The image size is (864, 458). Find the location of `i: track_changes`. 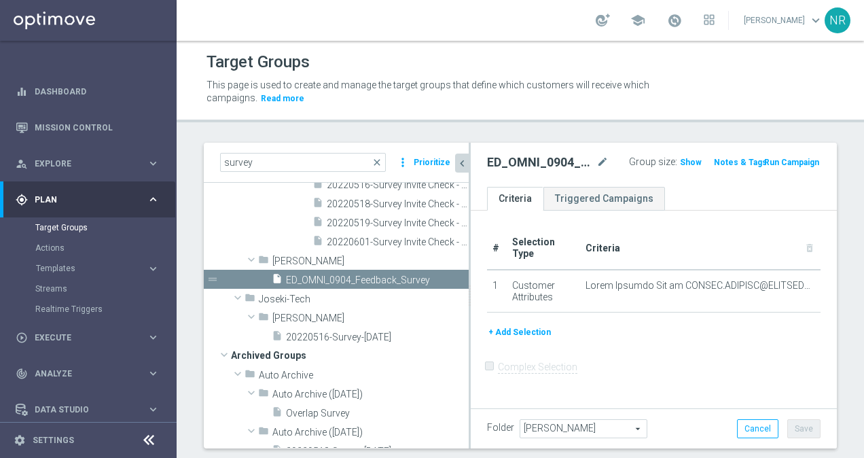

i: track_changes is located at coordinates (22, 374).